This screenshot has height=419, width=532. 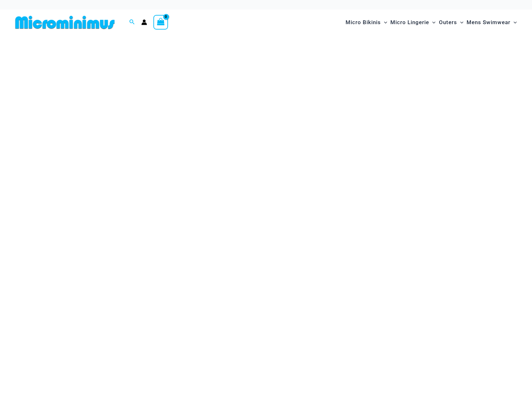 What do you see at coordinates (144, 22) in the screenshot?
I see `a: Account icon link` at bounding box center [144, 22].